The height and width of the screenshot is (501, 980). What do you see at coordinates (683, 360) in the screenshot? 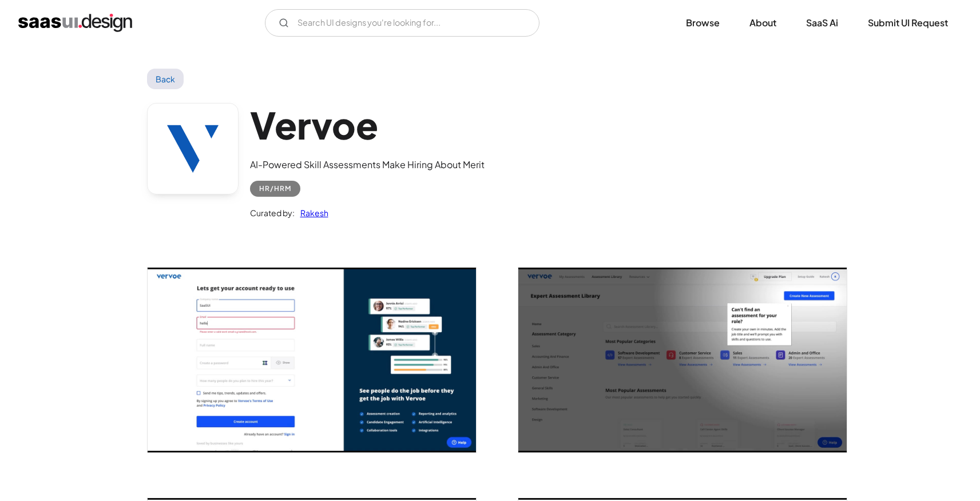
I see `img: 610f9dc84c9e82a10ab4a5c4_Vervoe%20first%20time%20login%20home%20or%20dashboard.jpg` at bounding box center [683, 360].